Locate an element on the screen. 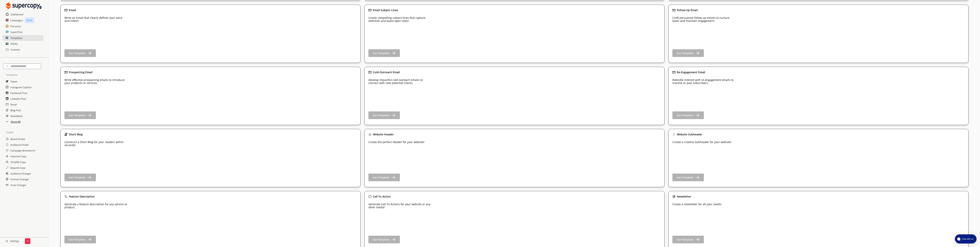 The height and width of the screenshot is (247, 980). a: LinkedIn Post is located at coordinates (18, 99).